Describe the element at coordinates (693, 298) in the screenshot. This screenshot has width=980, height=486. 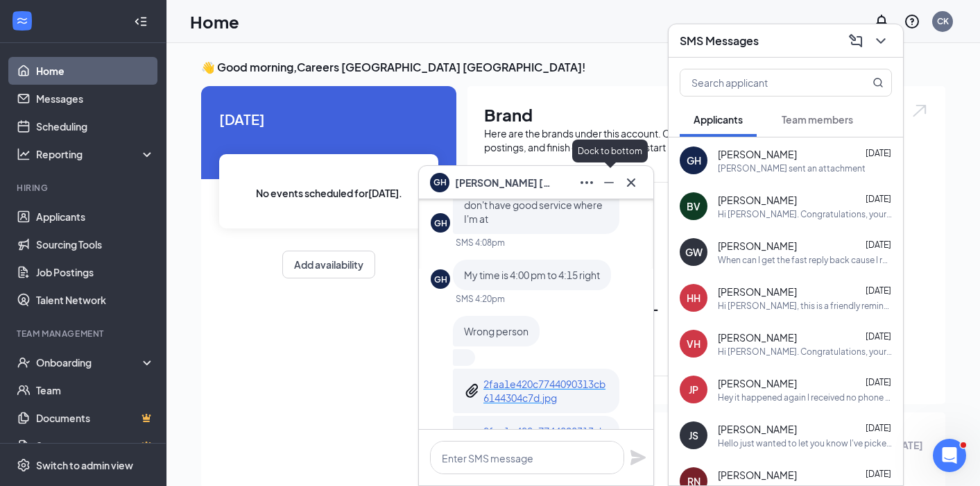
I see `div: HH` at that location.